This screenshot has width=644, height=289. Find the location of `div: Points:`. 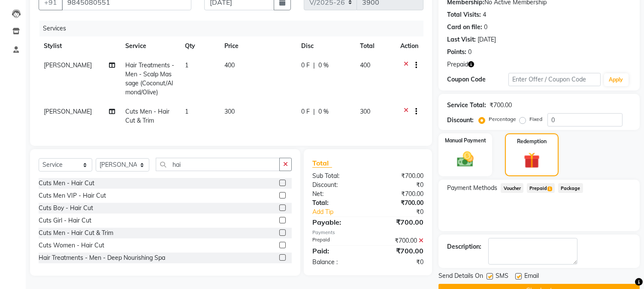

div: Points: is located at coordinates (456, 52).